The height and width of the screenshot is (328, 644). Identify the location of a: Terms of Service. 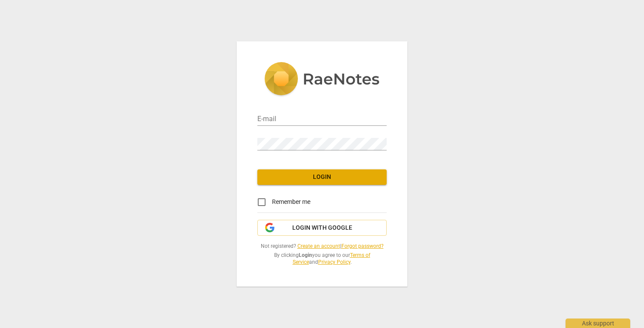
(331, 258).